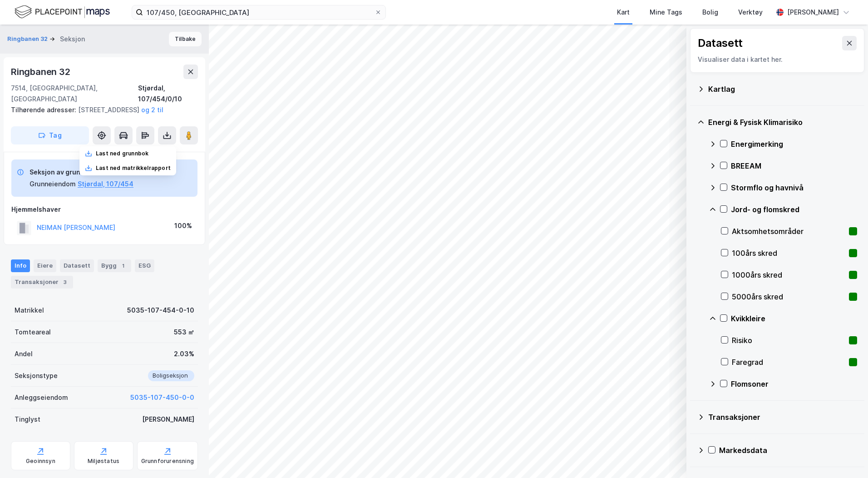 The height and width of the screenshot is (478, 868). I want to click on div: Visualiser data i kartet her., so click(777, 59).